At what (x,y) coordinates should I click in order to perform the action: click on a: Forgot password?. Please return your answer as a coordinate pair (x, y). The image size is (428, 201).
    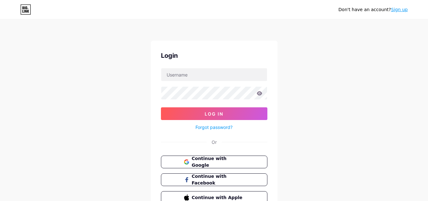
    Looking at the image, I should click on (214, 127).